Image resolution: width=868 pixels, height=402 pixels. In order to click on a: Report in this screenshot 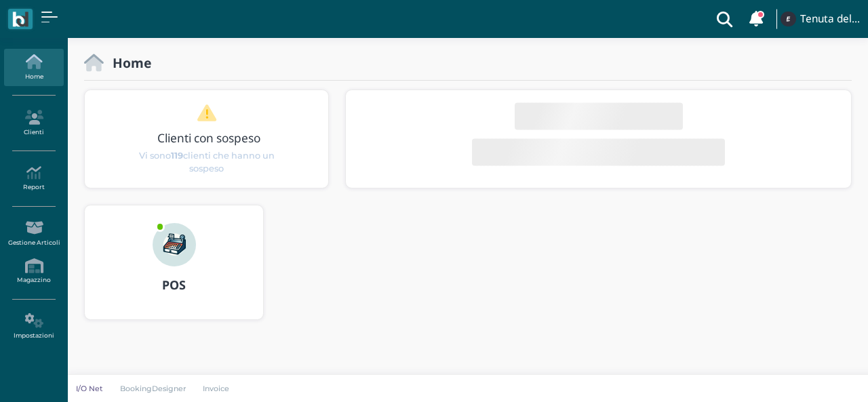, I will do `click(33, 179)`.